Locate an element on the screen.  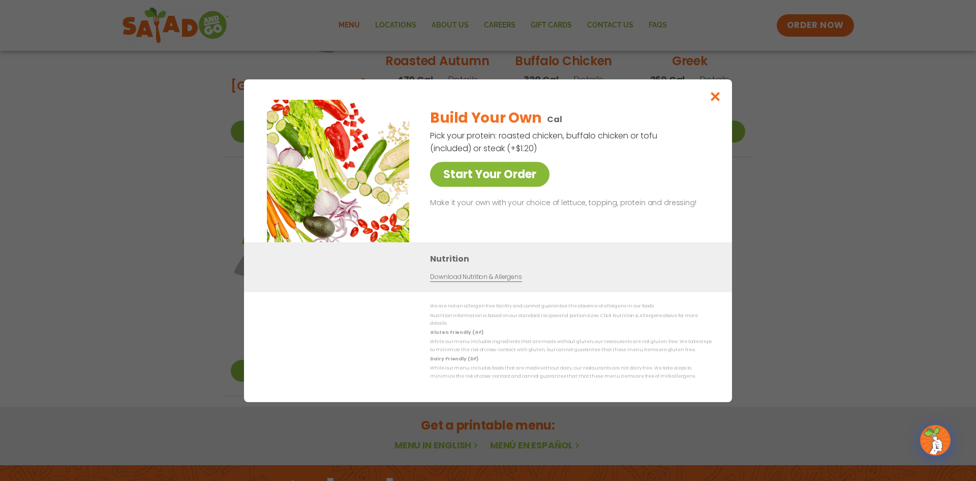
a: Download Nutrition & Allergens is located at coordinates (476, 277).